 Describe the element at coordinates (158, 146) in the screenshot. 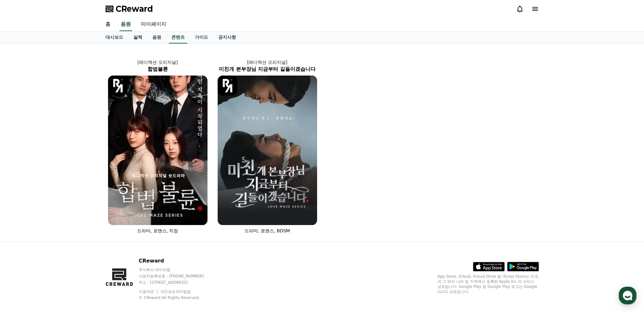

I see `a: [레디액션 오리지널] 합법불륜 합법불륜 [object Object] Logo 드라마, 로맨스, 치정` at that location.